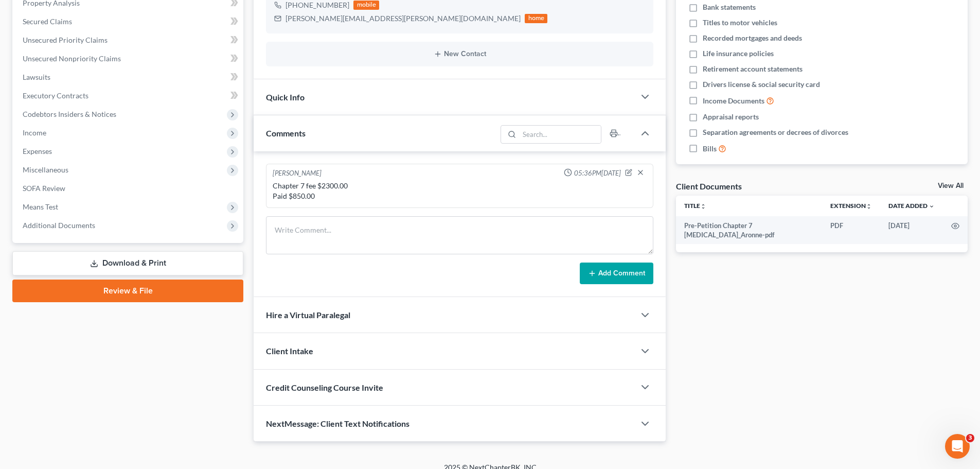 This screenshot has height=469, width=980. What do you see at coordinates (775, 132) in the screenshot?
I see `span: Separation agreements or decrees of divorces` at bounding box center [775, 132].